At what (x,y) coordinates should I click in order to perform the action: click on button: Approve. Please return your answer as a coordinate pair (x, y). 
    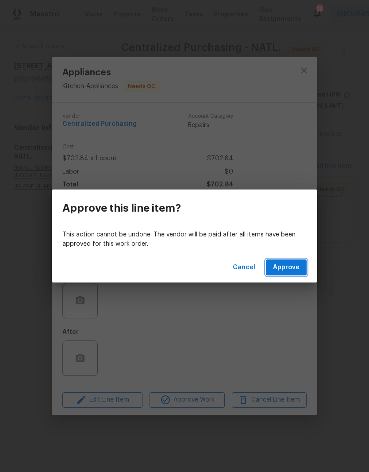
    Looking at the image, I should click on (286, 267).